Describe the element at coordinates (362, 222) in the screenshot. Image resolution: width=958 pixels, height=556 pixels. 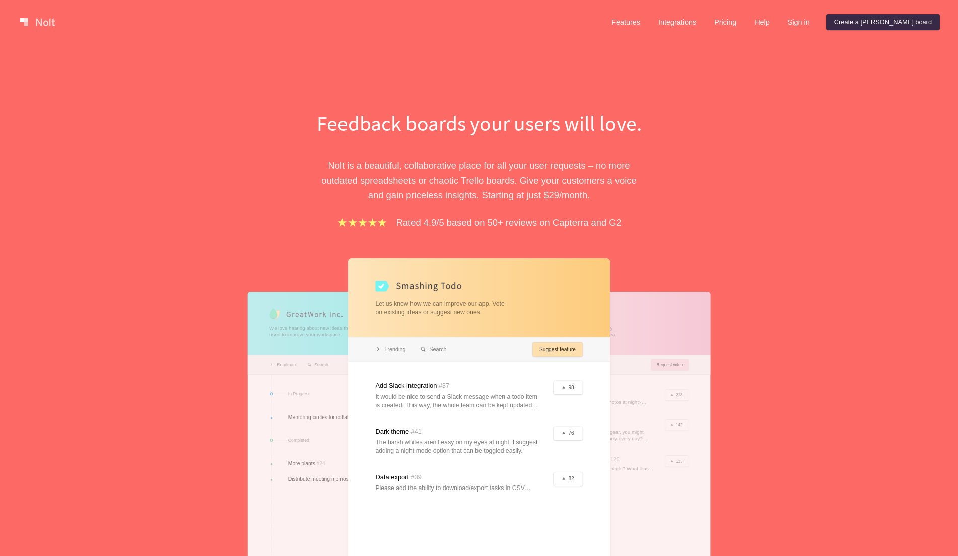
I see `img: stars.b067e34983.png` at that location.